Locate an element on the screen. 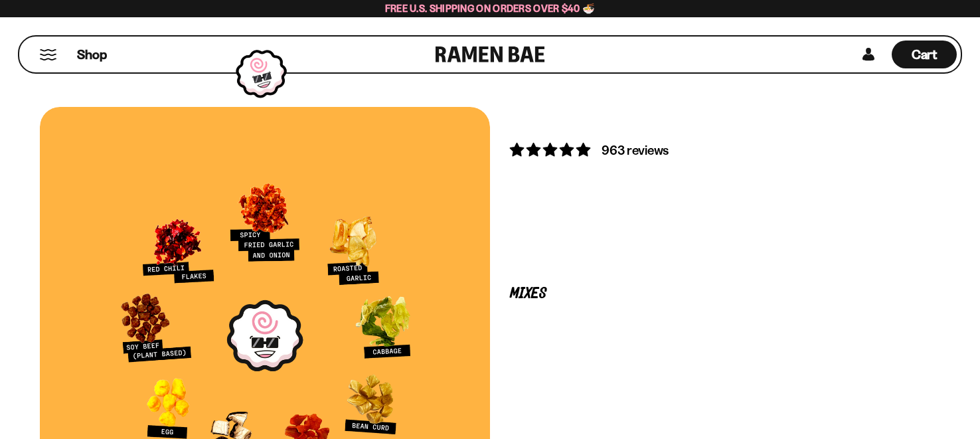  span: Cart is located at coordinates (924, 55).